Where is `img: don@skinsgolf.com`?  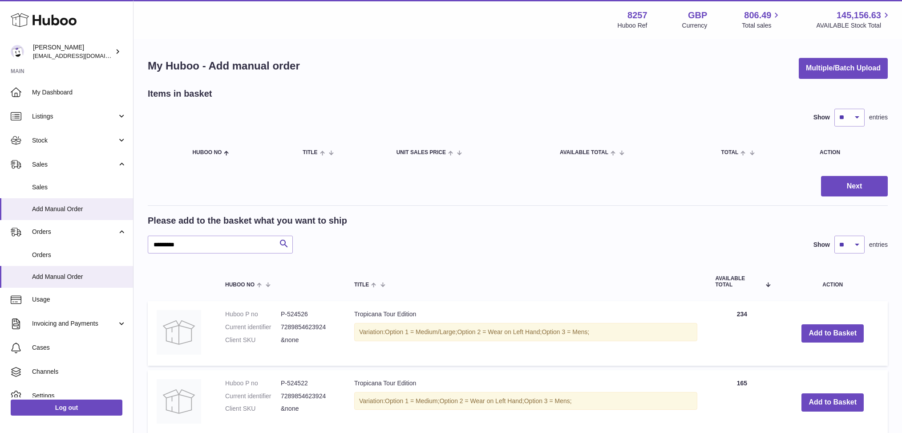
img: don@skinsgolf.com is located at coordinates (17, 52).